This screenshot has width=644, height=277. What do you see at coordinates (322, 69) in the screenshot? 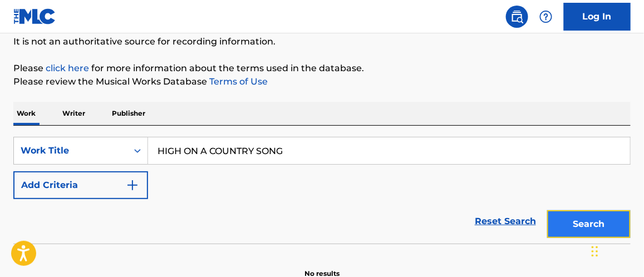
I see `p: Please for more information about the terms used in the database.` at bounding box center [322, 69].